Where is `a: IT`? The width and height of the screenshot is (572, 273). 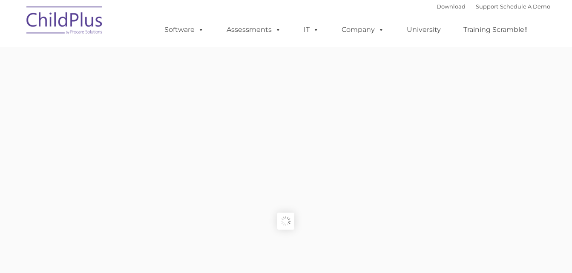 a: IT is located at coordinates (311, 30).